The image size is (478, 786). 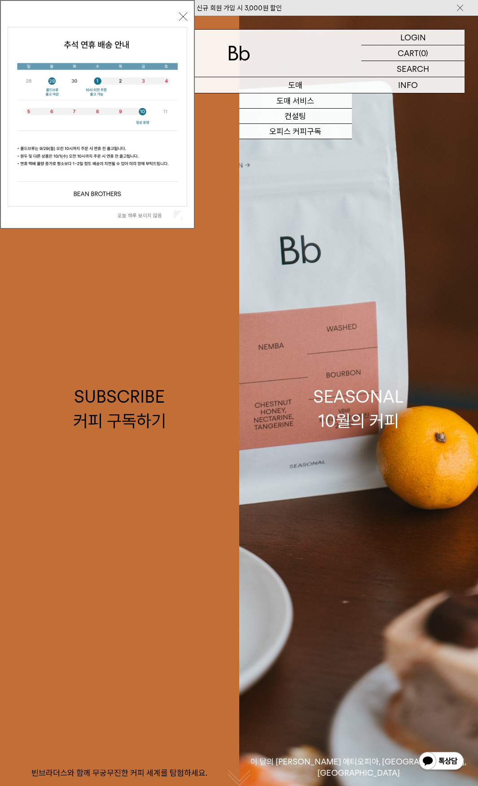 What do you see at coordinates (413, 69) in the screenshot?
I see `p: SEARCH` at bounding box center [413, 69].